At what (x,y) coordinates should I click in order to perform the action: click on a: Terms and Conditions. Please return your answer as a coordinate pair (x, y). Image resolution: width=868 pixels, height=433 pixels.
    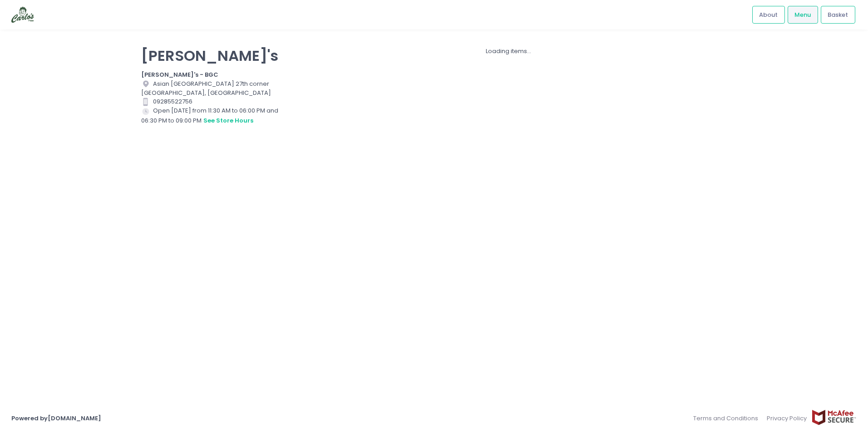
    Looking at the image, I should click on (727, 418).